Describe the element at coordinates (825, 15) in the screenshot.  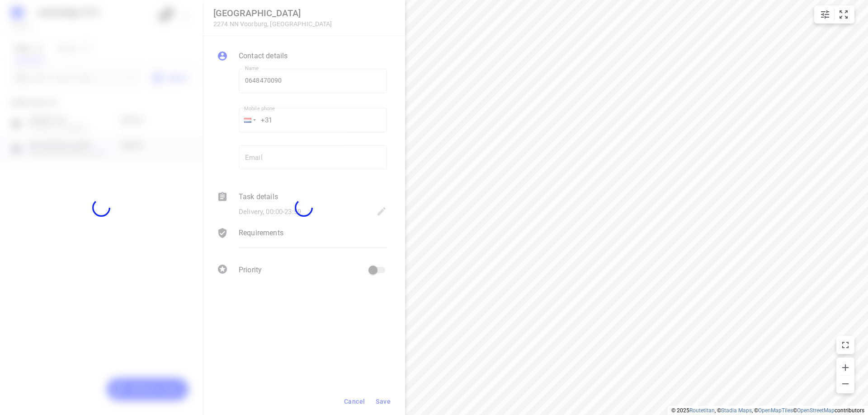
I see `button: Map settings` at that location.